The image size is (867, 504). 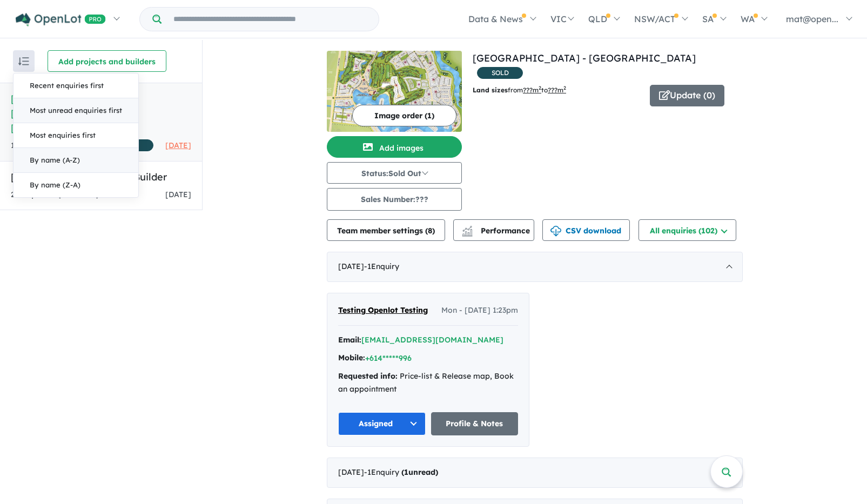 What do you see at coordinates (349, 340) in the screenshot?
I see `strong: Email:` at bounding box center [349, 340].